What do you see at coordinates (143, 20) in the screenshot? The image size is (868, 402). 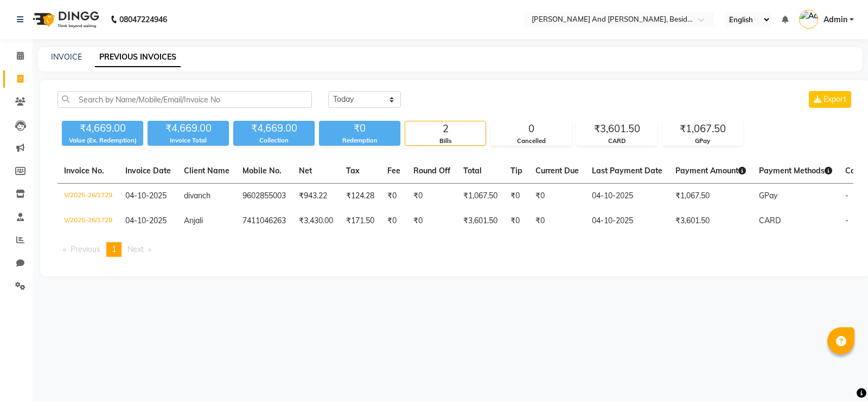 I see `b: 08047224946` at bounding box center [143, 20].